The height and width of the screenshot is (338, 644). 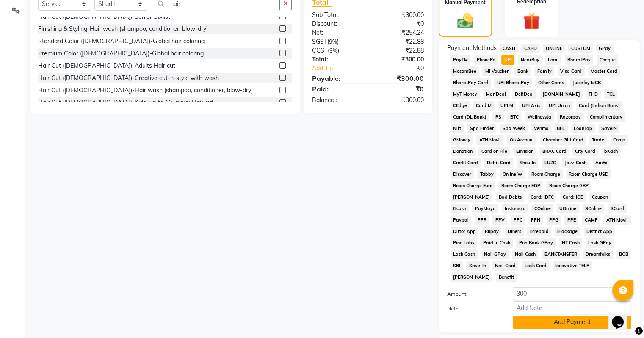 I want to click on span: COnline, so click(x=542, y=208).